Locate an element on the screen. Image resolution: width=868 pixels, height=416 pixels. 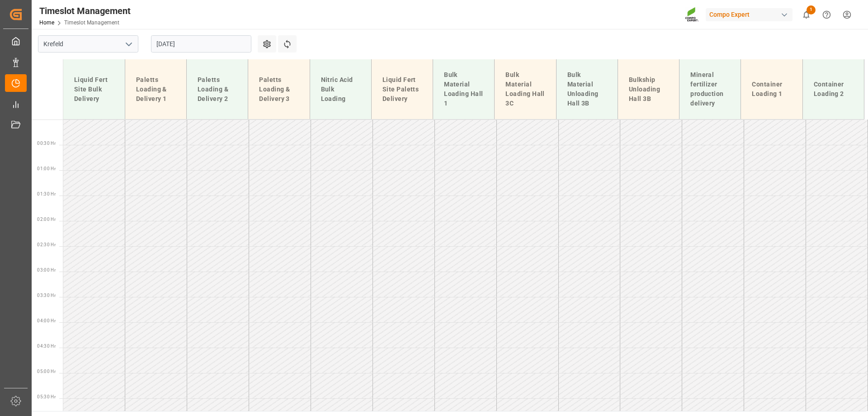
span: 02:00 Hr is located at coordinates (46, 219).